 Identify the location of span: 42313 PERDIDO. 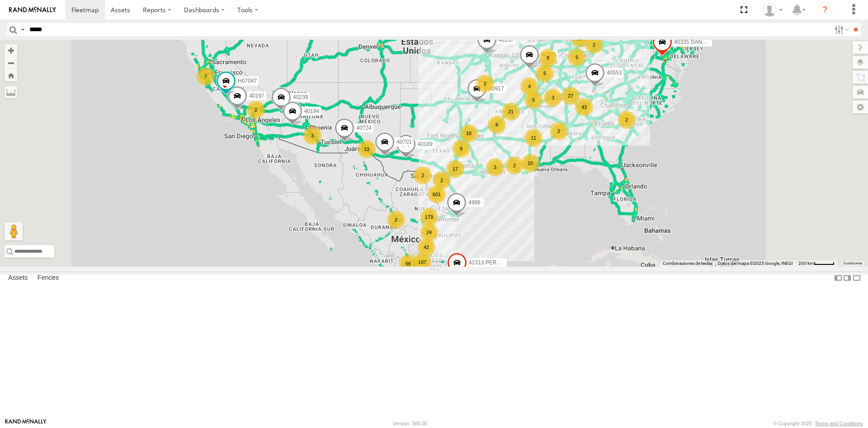
(489, 263).